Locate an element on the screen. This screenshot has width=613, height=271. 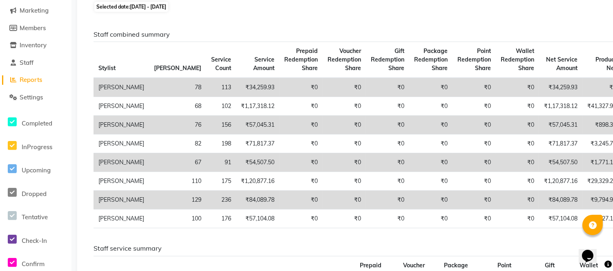
span: Check-In is located at coordinates (34, 241).